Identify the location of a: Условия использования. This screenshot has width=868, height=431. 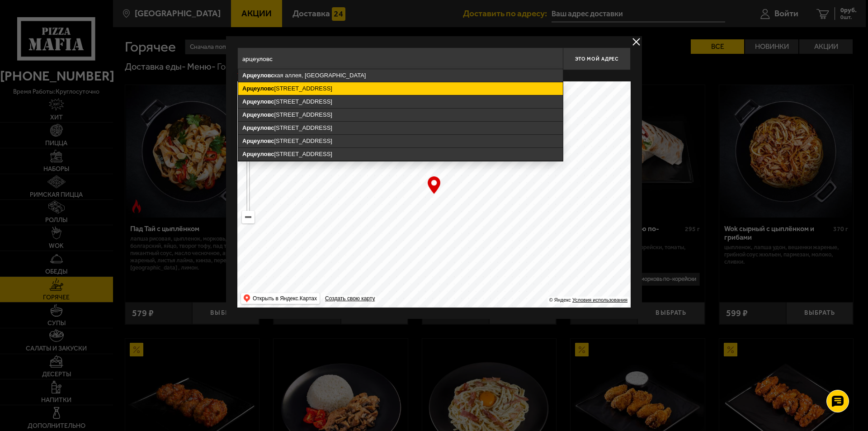
(600, 300).